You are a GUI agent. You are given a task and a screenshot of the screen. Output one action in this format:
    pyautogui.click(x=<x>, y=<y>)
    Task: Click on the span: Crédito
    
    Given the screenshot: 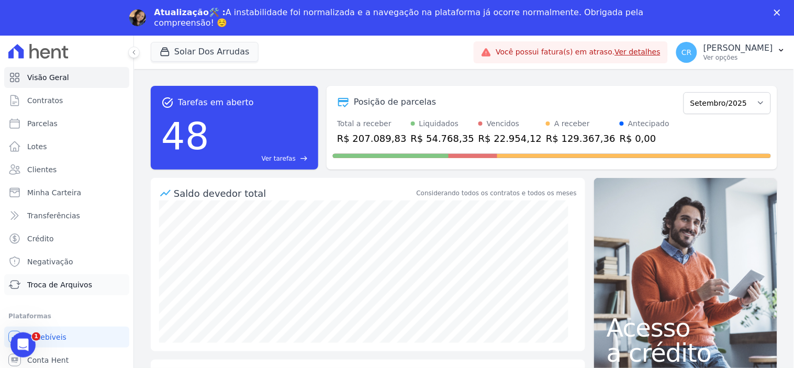 What is the action you would take?
    pyautogui.click(x=40, y=239)
    